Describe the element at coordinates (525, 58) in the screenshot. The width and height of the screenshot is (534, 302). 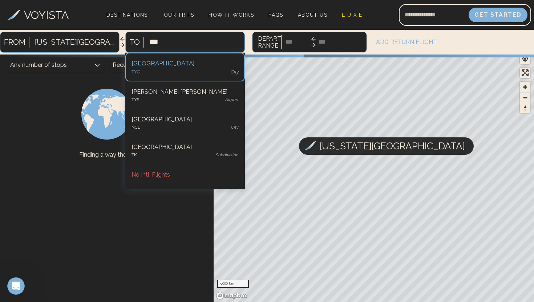
I see `span: Find my location` at that location.